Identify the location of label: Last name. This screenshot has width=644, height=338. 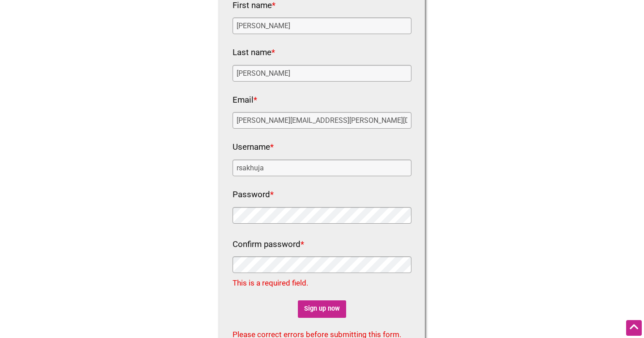
(254, 53).